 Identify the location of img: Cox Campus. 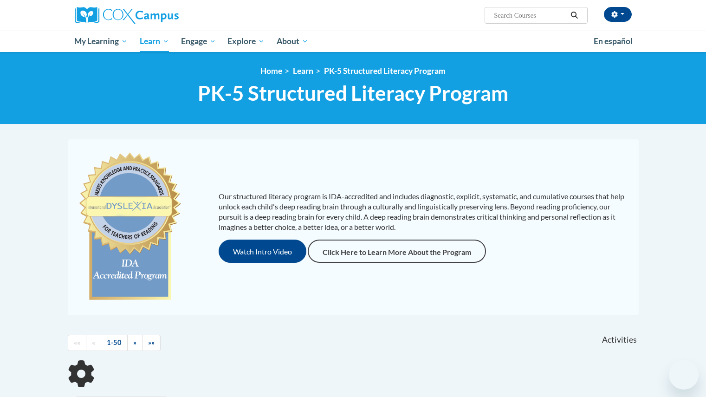
(127, 15).